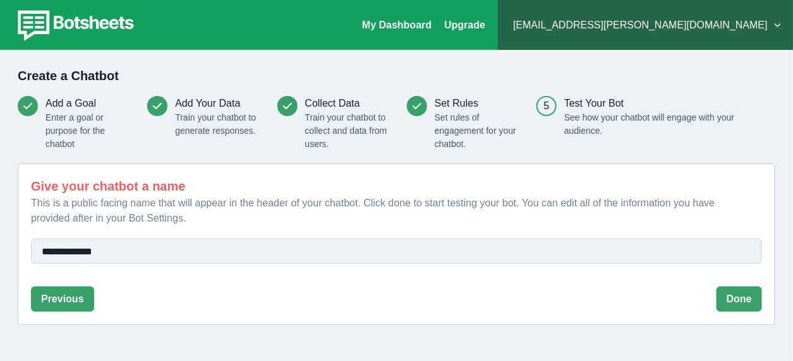 The height and width of the screenshot is (361, 793). What do you see at coordinates (392, 186) in the screenshot?
I see `p: Give your chatbot a name` at bounding box center [392, 186].